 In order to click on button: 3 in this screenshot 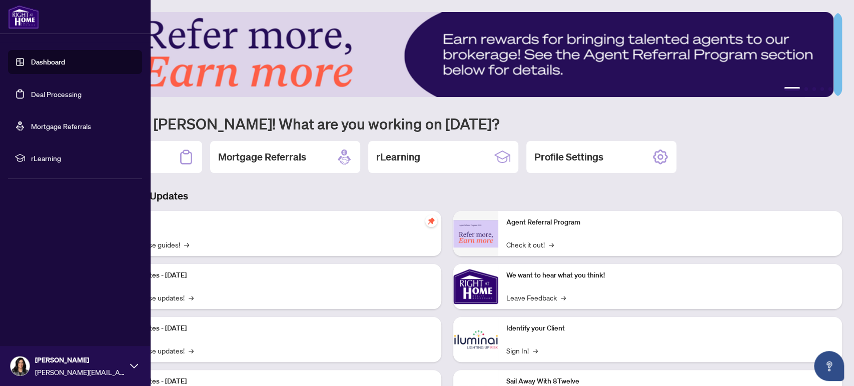, I will do `click(814, 89)`.